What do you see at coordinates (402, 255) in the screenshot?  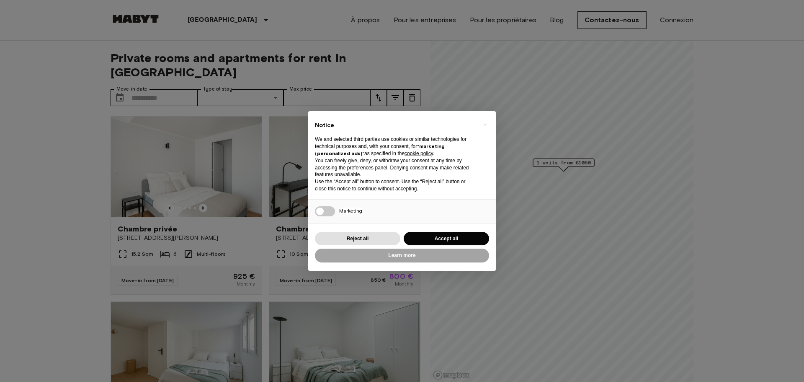 I see `button: Learn more` at bounding box center [402, 255].